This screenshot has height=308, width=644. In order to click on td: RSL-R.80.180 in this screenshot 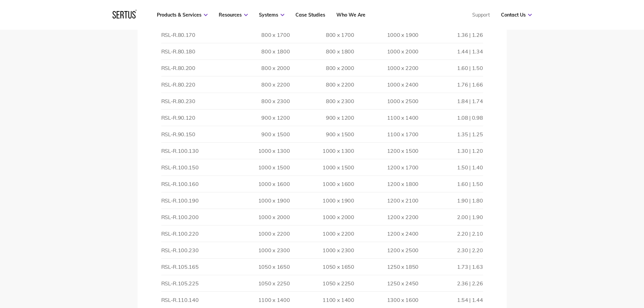, I will do `click(193, 52)`.